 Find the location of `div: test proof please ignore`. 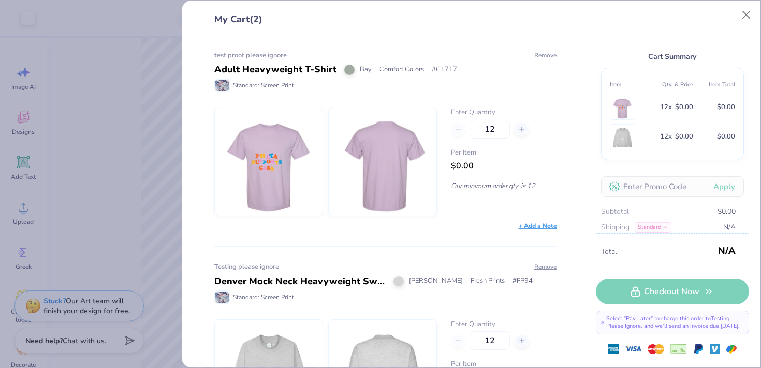

div: test proof please ignore is located at coordinates (386, 56).